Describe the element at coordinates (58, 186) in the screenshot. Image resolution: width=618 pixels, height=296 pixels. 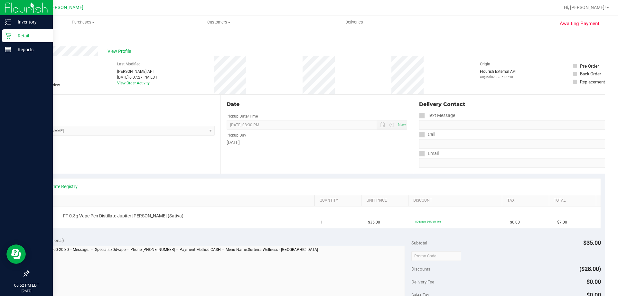
I see `a: View State Registry` at that location.